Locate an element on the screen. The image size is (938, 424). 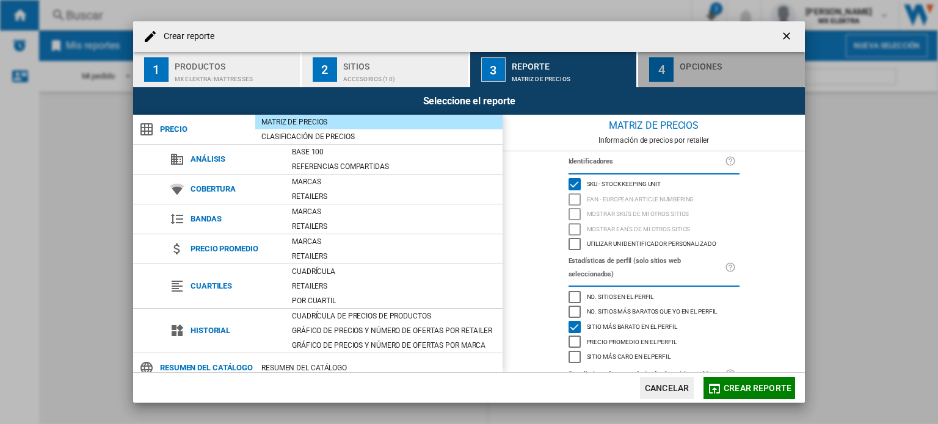
button: getI18NText('BUTTONS.CLOSE_DIALOG') is located at coordinates (788, 37).